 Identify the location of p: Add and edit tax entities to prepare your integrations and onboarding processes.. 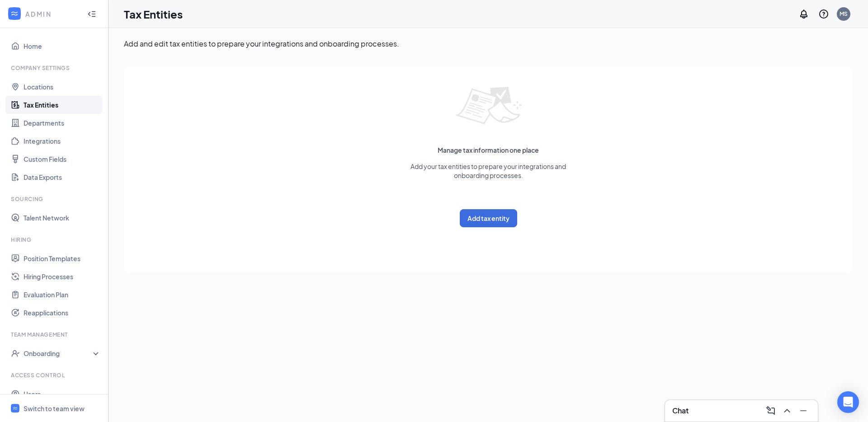
(488, 44).